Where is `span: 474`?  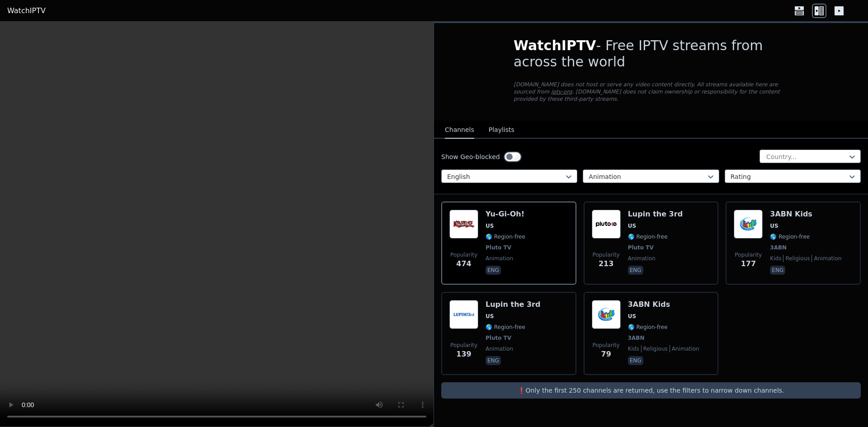
span: 474 is located at coordinates (464, 264).